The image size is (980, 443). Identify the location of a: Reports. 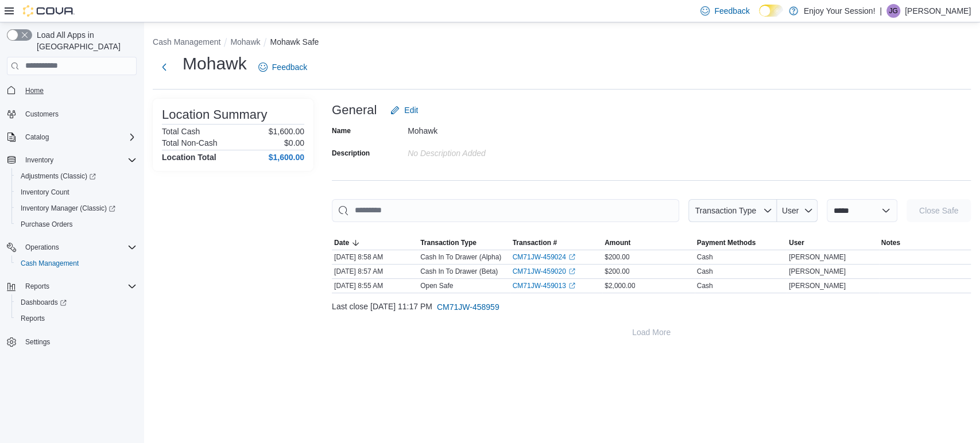
(33, 318).